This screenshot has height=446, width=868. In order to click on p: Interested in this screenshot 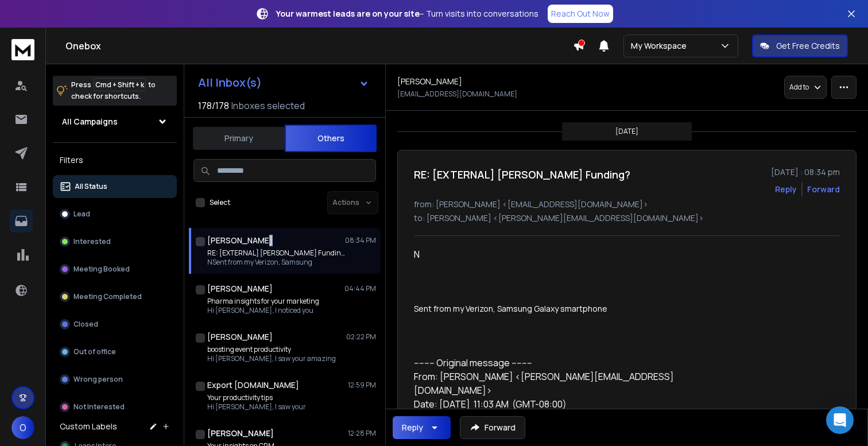, I will do `click(92, 241)`.